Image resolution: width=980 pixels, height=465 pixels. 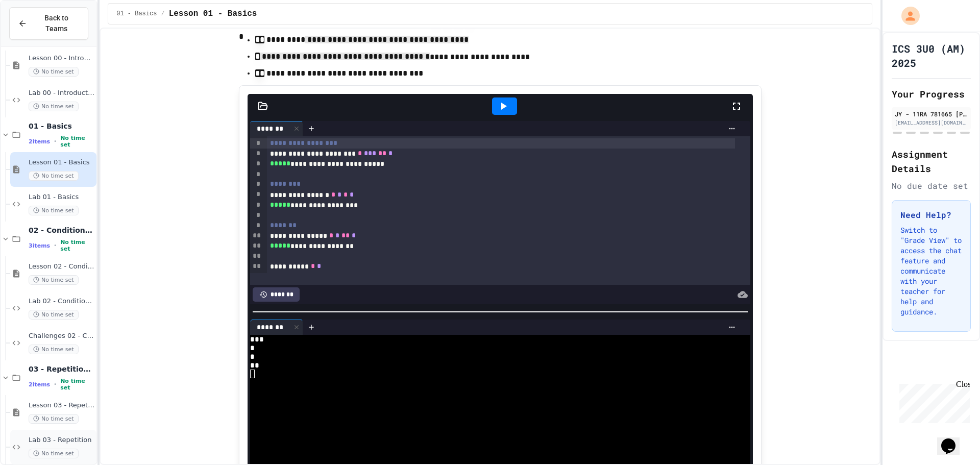 What do you see at coordinates (907, 16) in the screenshot?
I see `div: My Account` at bounding box center [907, 16].